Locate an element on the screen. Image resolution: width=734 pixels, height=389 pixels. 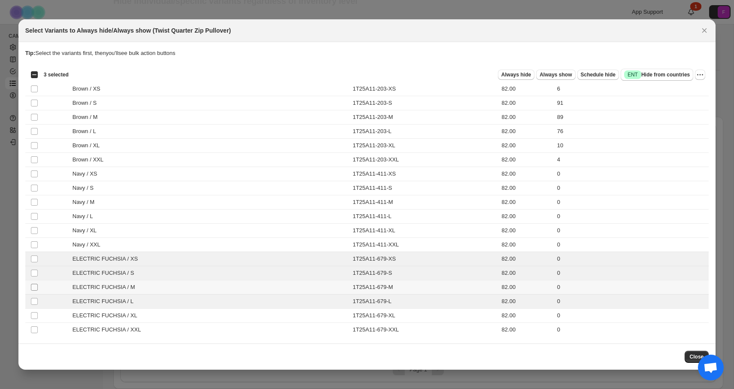
span: 3 selected is located at coordinates (56, 75).